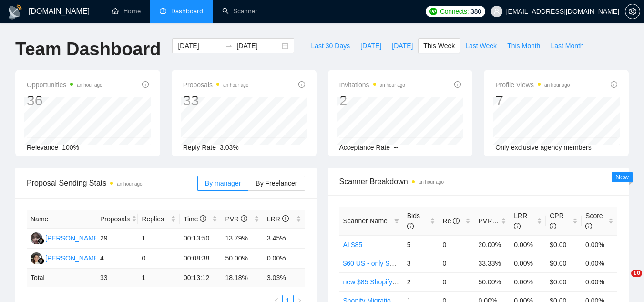 This screenshot has width=644, height=302. What do you see at coordinates (421, 263) in the screenshot?
I see `td: 3` at bounding box center [421, 263].